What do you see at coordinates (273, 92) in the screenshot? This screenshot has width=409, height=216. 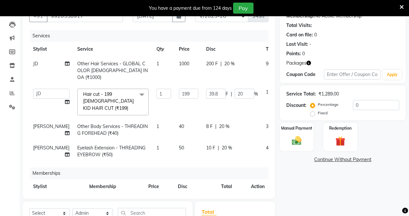 I see `span: 187.86` at bounding box center [273, 92].